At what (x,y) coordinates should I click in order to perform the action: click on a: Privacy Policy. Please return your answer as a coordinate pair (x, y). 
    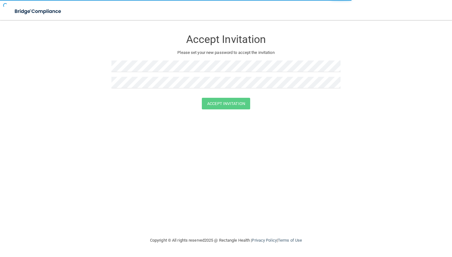
    Looking at the image, I should click on (264, 240).